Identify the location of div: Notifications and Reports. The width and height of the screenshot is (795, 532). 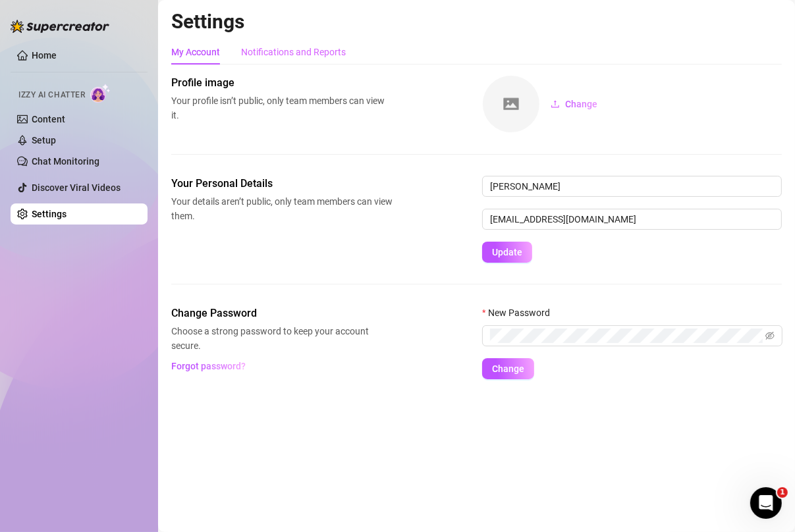
(293, 52).